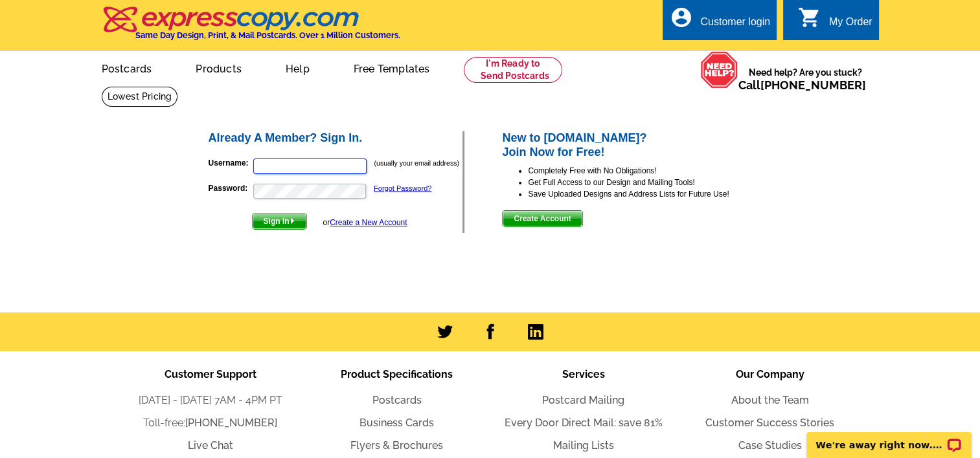 Image resolution: width=980 pixels, height=458 pixels. I want to click on span: Call, so click(802, 84).